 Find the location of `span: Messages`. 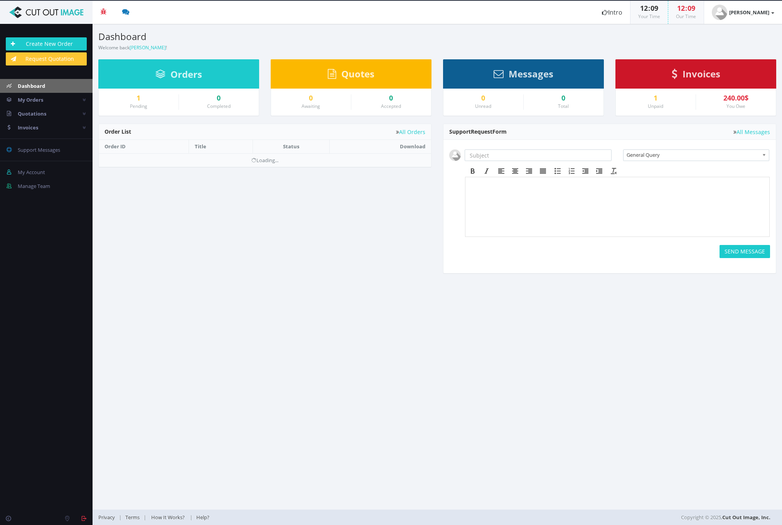

span: Messages is located at coordinates (531, 74).